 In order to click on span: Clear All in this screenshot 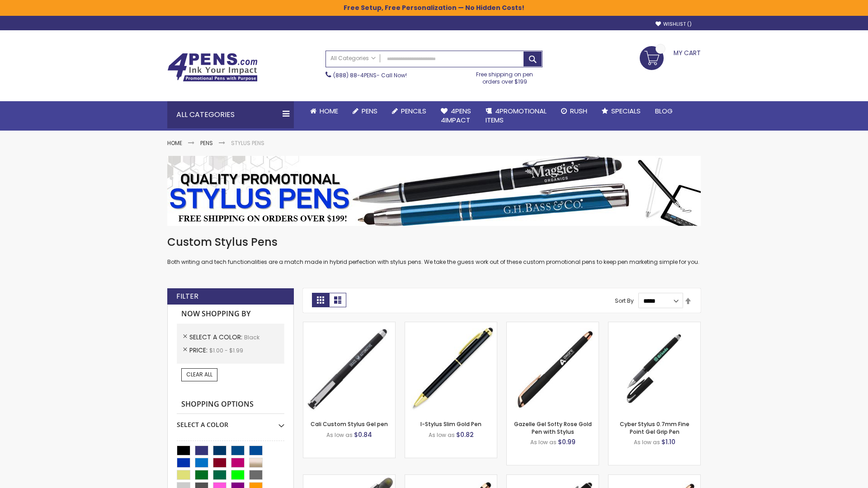, I will do `click(199, 374)`.